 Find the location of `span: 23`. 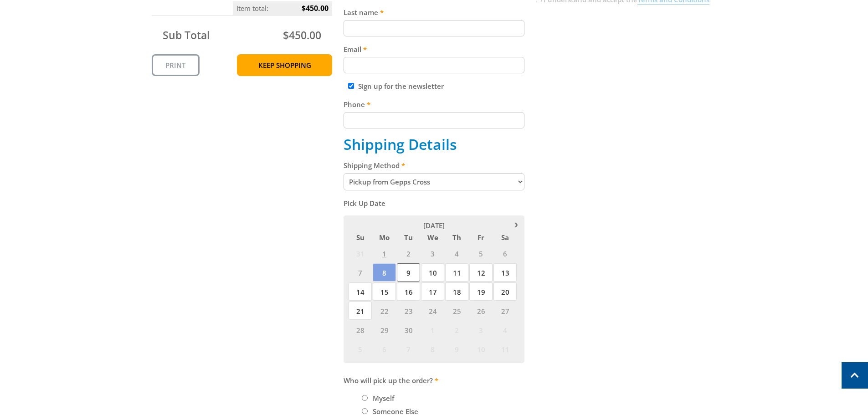

span: 23 is located at coordinates (408, 311).